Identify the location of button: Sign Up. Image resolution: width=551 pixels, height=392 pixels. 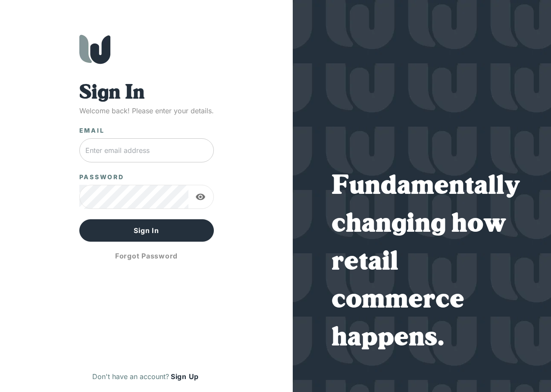
(184, 376).